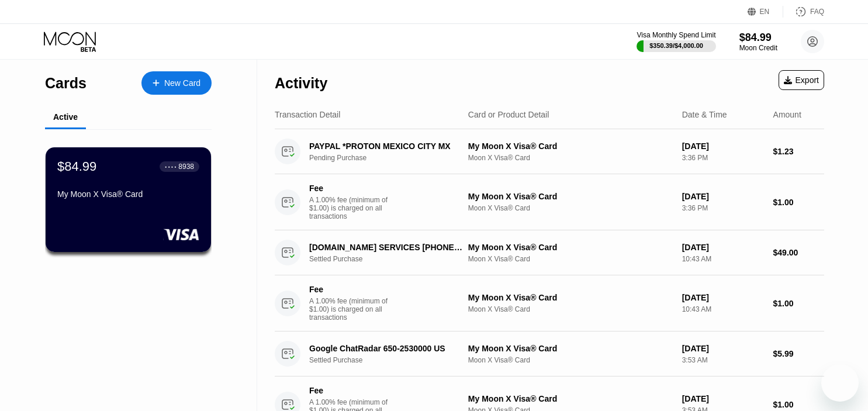  I want to click on div: Date & Time, so click(705, 115).